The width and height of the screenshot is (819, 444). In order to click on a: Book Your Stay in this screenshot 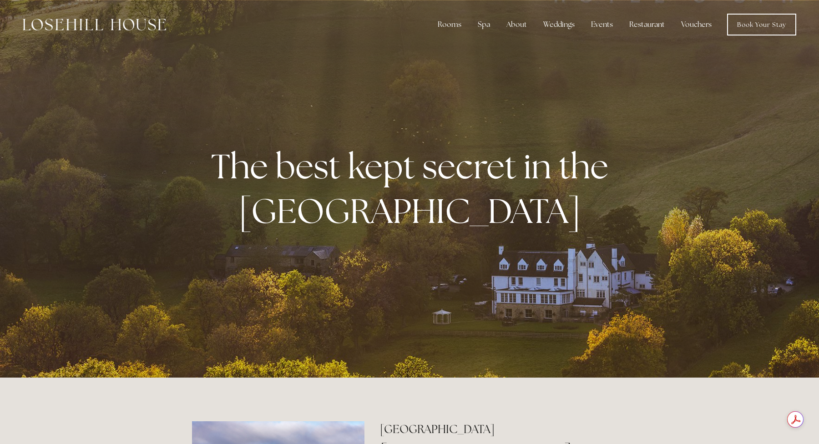, I will do `click(762, 25)`.